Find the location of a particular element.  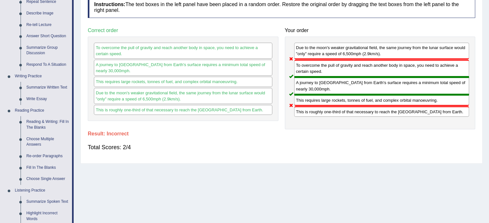

a: Respond To A Situation is located at coordinates (48, 65).